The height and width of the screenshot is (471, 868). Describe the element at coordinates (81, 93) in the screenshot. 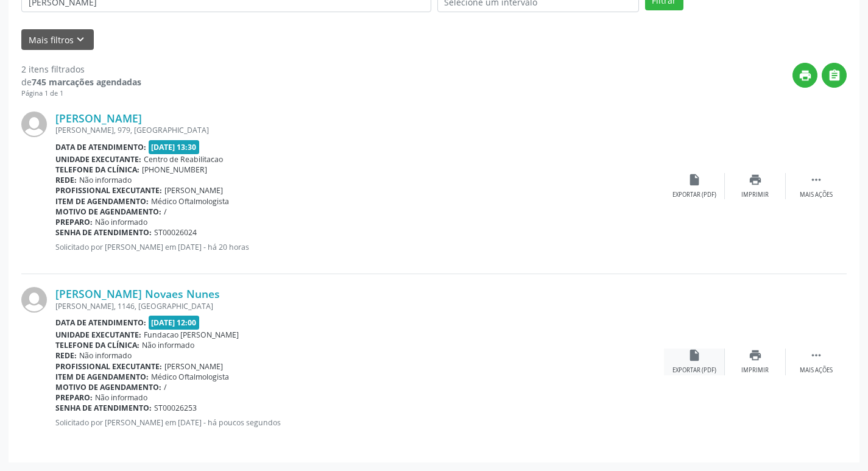

I see `div: Página 1 de 1` at that location.